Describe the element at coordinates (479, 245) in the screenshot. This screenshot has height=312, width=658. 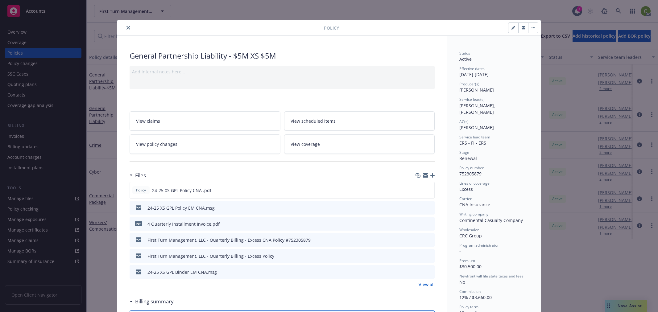
I see `span: Program administrator` at that location.